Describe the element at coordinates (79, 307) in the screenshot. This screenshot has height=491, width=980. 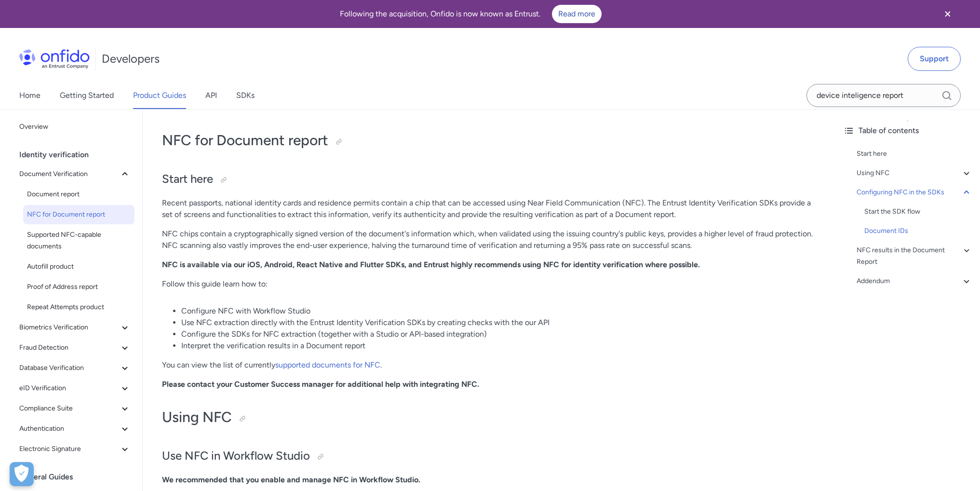
I see `span: Repeat Attempts product` at that location.